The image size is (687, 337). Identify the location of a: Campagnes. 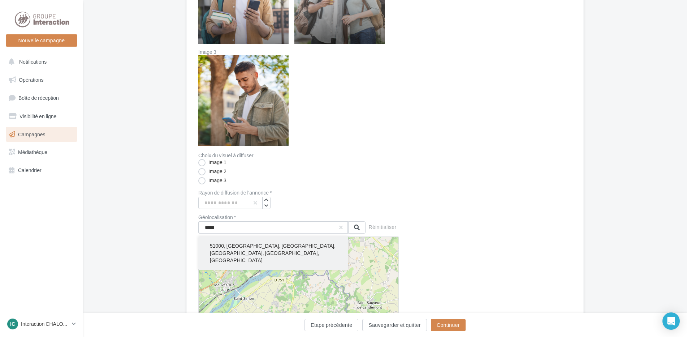
(42, 134).